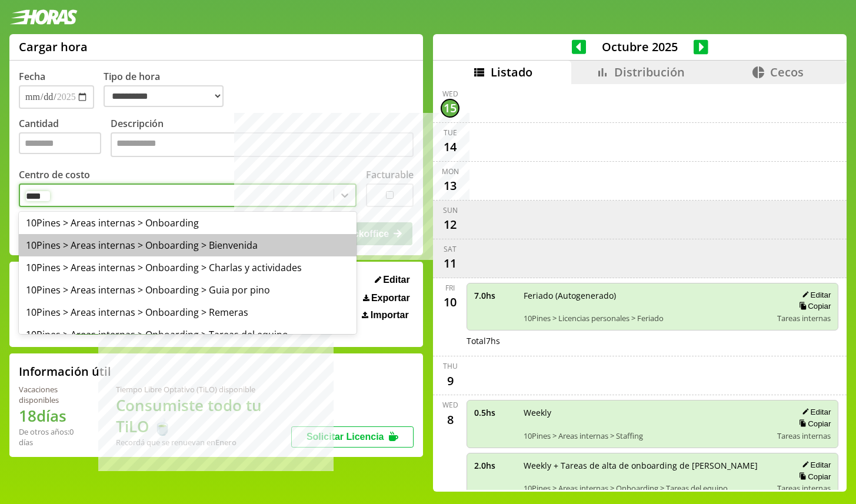 Image resolution: width=856 pixels, height=504 pixels. I want to click on div: Total 7 hs, so click(652, 340).